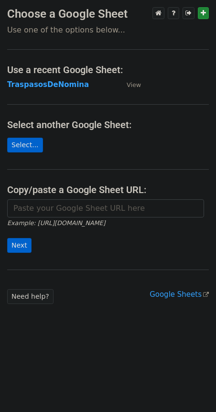 This screenshot has width=216, height=412. I want to click on h4: Select another Google Sheet:, so click(108, 125).